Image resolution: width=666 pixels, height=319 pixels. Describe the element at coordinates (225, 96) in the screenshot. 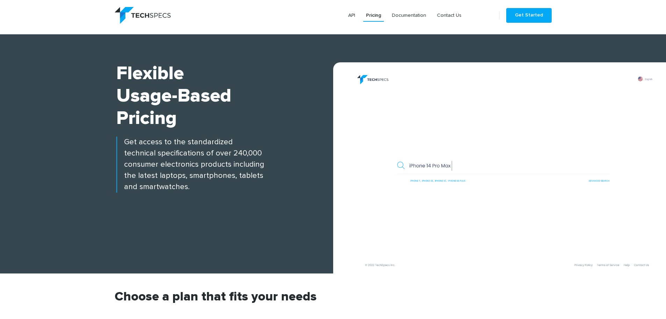

I see `h1: Flexible Usage-based Pricing` at that location.